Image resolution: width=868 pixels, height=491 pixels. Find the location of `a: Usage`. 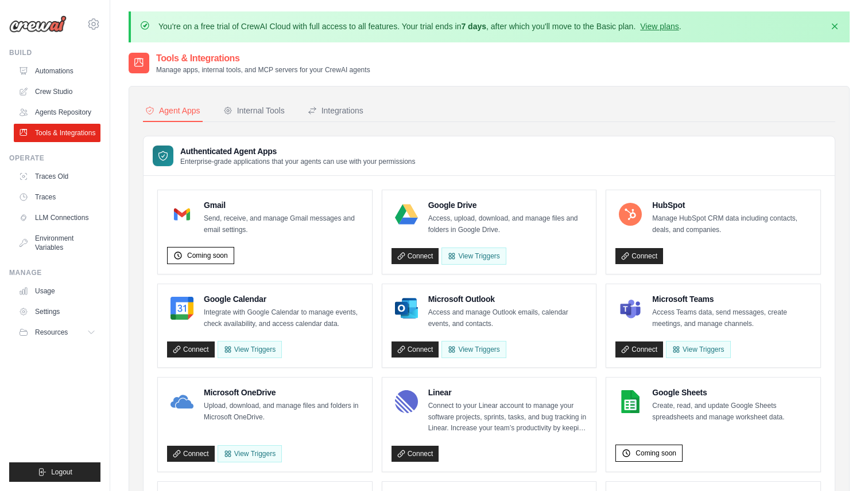

a: Usage is located at coordinates (57, 291).